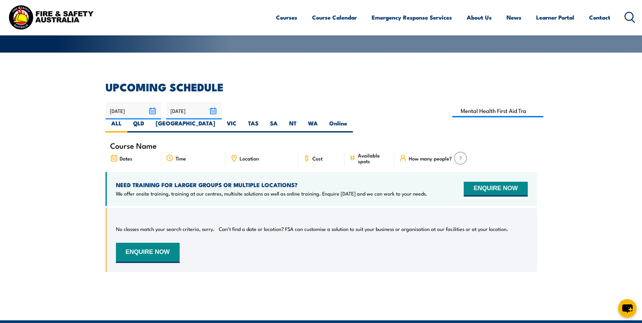 This screenshot has height=323, width=642. I want to click on input: Search Course, so click(498, 111).